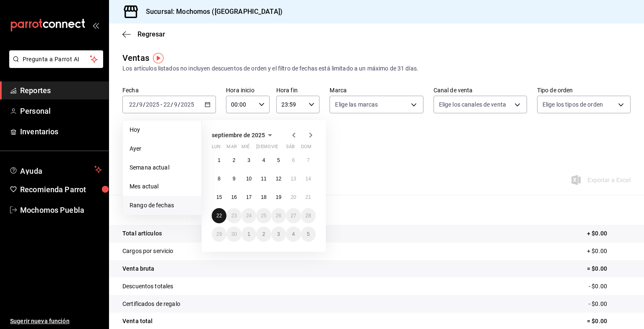 This screenshot has width=644, height=329. Describe the element at coordinates (308, 234) in the screenshot. I see `button: 5 de octubre de 2025` at that location.